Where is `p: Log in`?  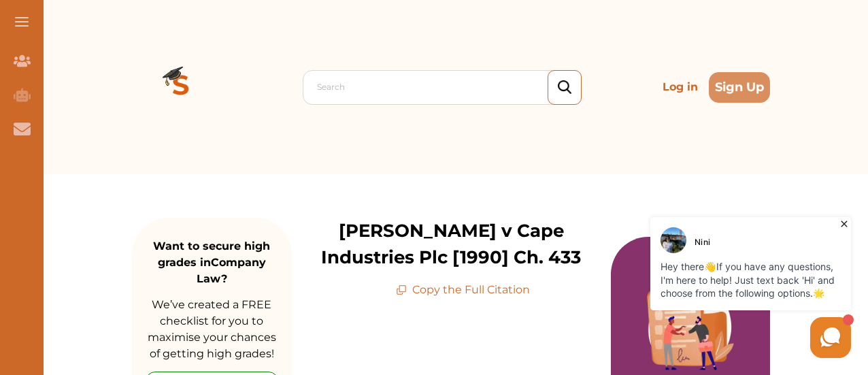 p: Log in is located at coordinates (681, 87).